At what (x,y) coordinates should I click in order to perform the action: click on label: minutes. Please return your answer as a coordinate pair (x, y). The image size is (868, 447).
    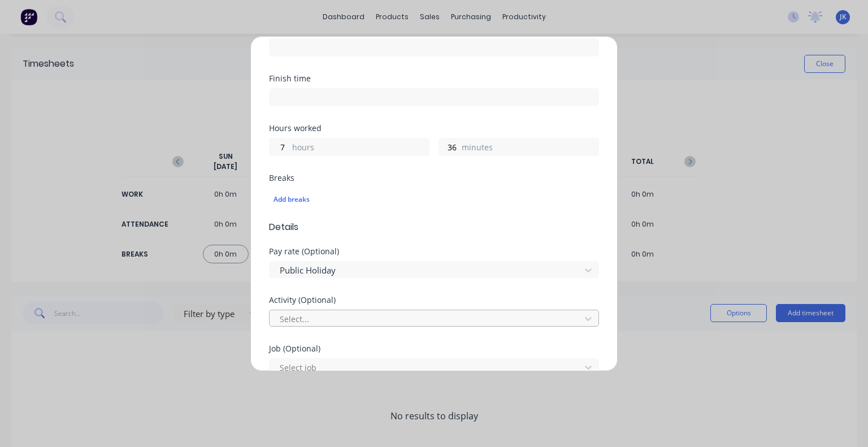
    Looking at the image, I should click on (530, 148).